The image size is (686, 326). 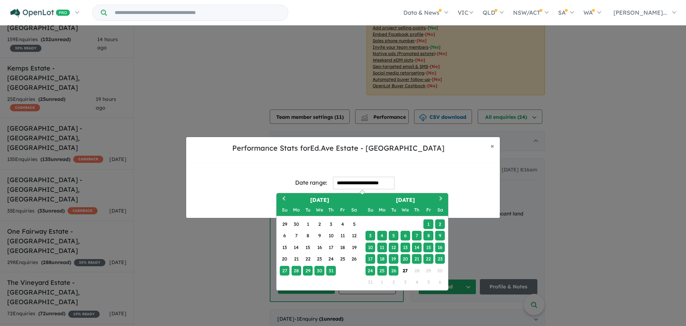 What do you see at coordinates (319, 235) in the screenshot?
I see `div: Choose Wednesday, July 9th, 2025` at bounding box center [319, 235].